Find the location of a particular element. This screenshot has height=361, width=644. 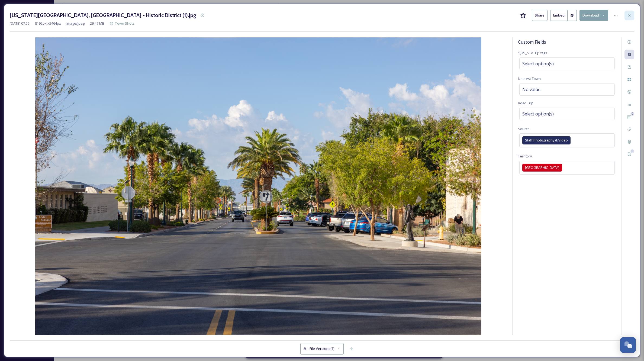

span: Staff Photography & Video is located at coordinates (546, 141).